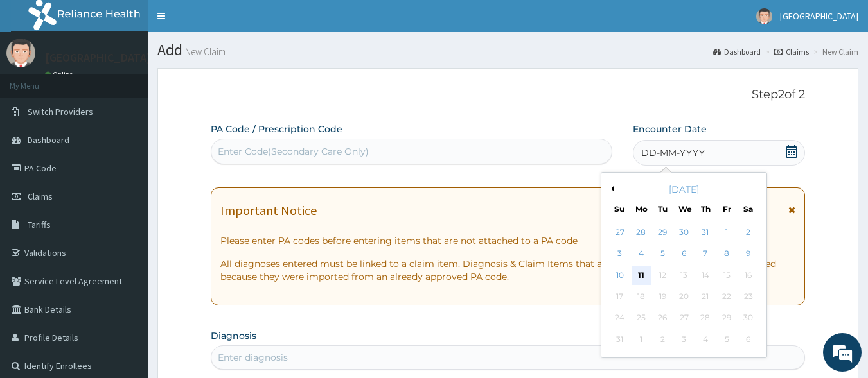 The image size is (868, 378). I want to click on div: Not available Monday, September 1st, 2025, so click(641, 340).